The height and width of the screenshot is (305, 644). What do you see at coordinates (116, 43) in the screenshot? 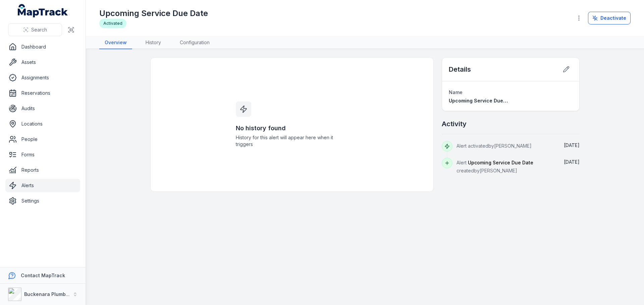
I see `a: Overview` at bounding box center [116, 43].